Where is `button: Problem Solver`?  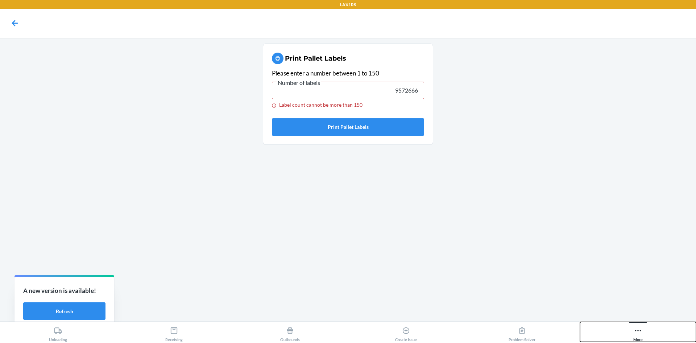
button: Problem Solver is located at coordinates (522, 331).